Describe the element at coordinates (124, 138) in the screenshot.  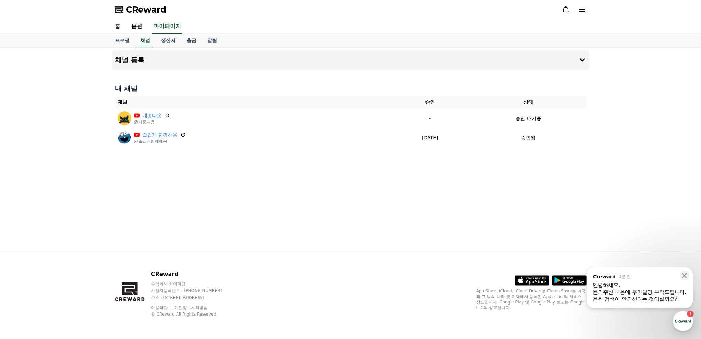
I see `img: 즐겁개 함께해옹` at that location.